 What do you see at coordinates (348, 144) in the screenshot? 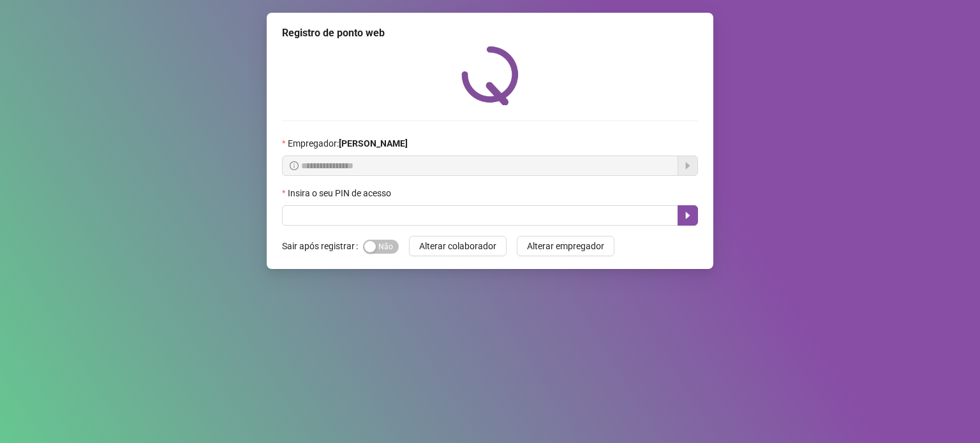
I see `span: Empregador :` at bounding box center [348, 144].